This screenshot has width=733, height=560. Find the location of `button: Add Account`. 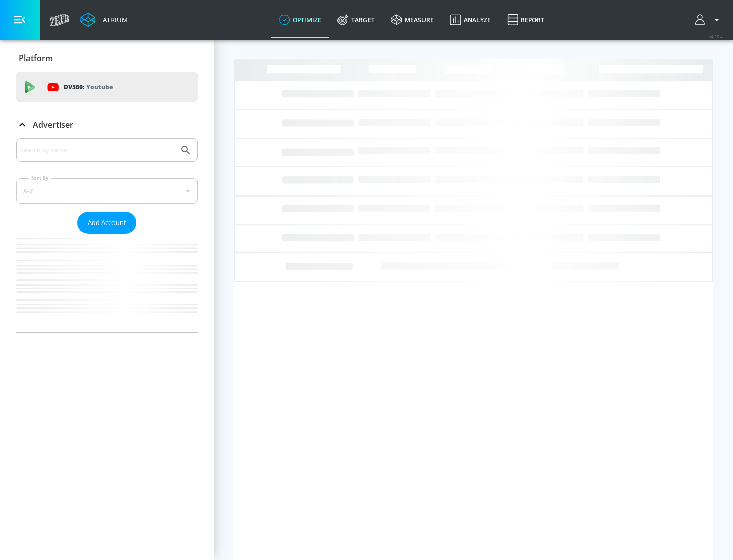

button: Add Account is located at coordinates (107, 223).